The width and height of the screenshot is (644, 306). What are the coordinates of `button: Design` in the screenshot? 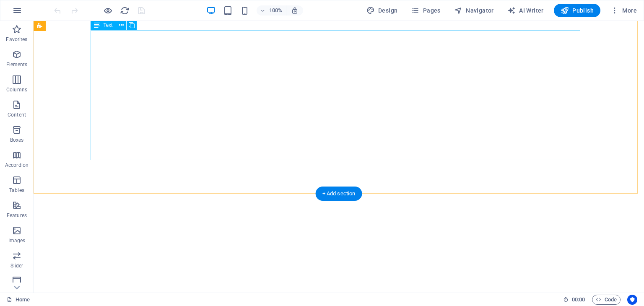 It's located at (382, 11).